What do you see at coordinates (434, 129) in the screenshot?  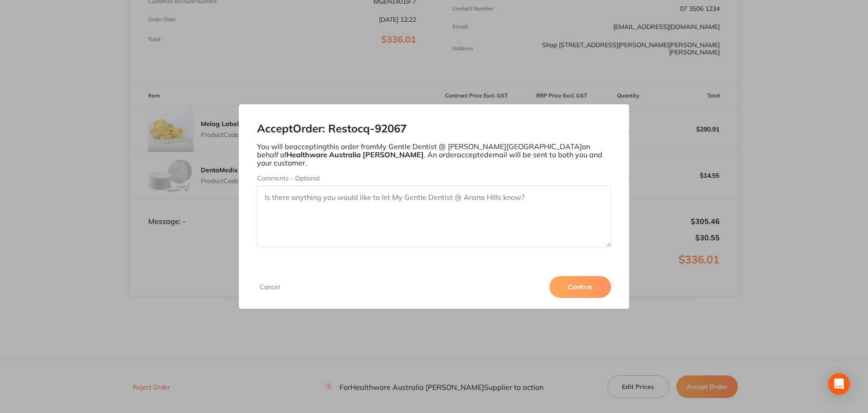 I see `h2: Accept Order: Restocq- 92067` at bounding box center [434, 129].